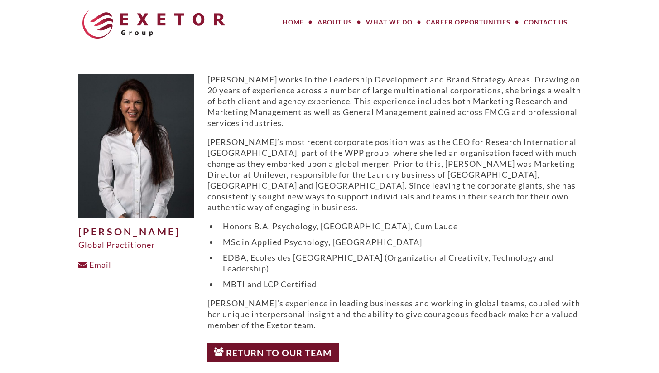 The image size is (659, 373). Describe the element at coordinates (293, 22) in the screenshot. I see `a: Home` at that location.